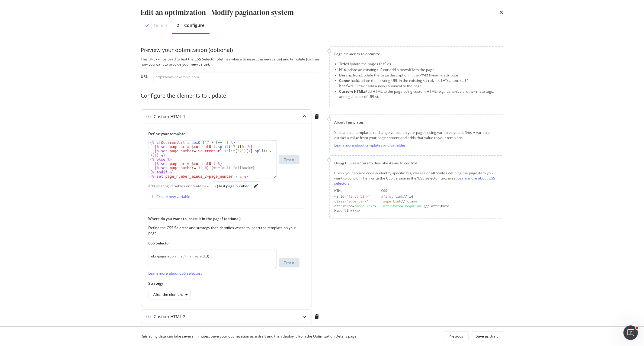  I want to click on li: Update the page ., so click(419, 64).